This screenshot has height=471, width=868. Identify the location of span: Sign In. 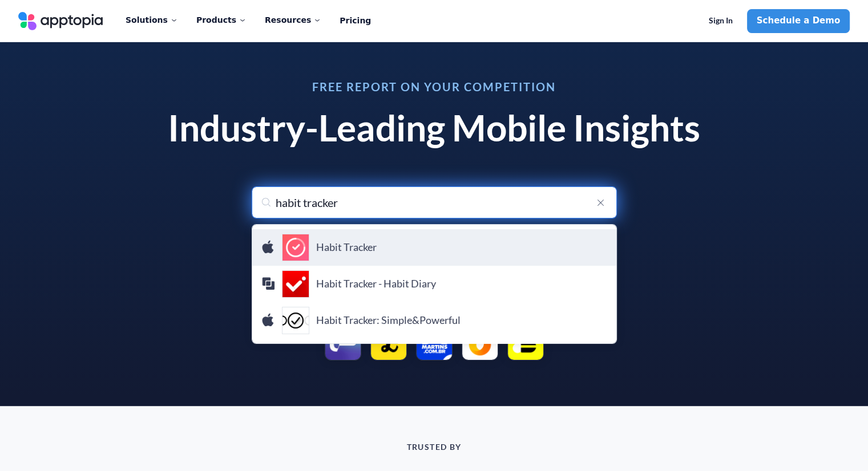
(720, 21).